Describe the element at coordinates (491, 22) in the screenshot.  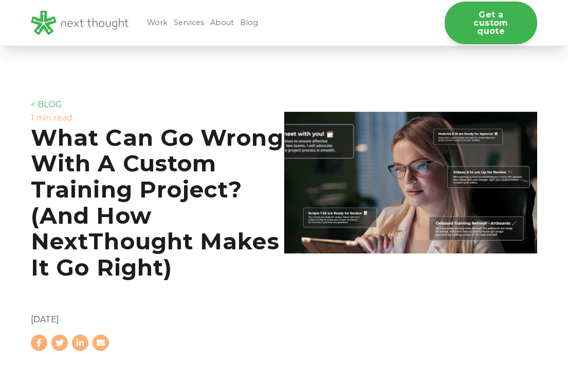
I see `a: Get a custom quote` at that location.